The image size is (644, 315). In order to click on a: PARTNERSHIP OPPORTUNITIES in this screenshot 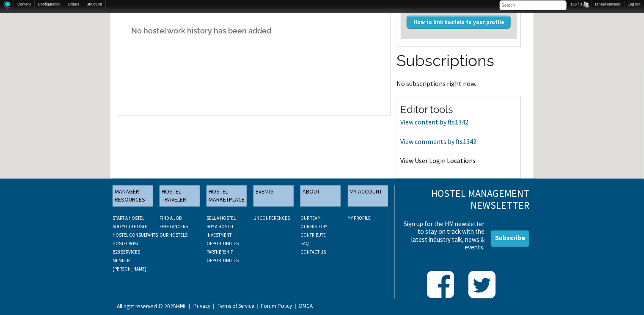, I will do `click(222, 256)`.